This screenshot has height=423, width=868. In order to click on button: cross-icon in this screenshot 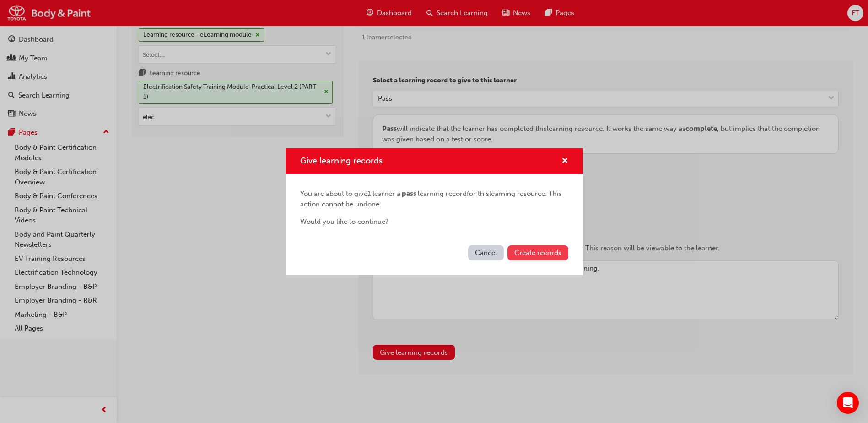, I will do `click(564, 161)`.